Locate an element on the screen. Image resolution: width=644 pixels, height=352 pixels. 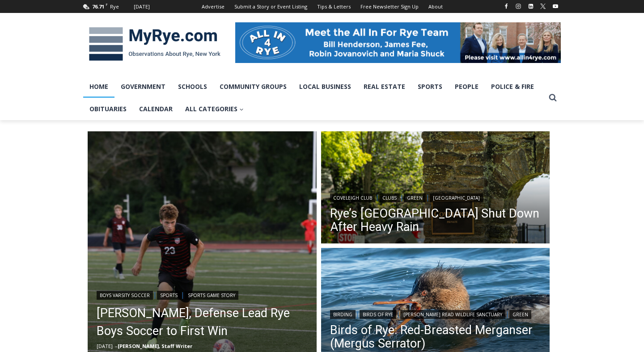
a: Birding is located at coordinates (342, 314).